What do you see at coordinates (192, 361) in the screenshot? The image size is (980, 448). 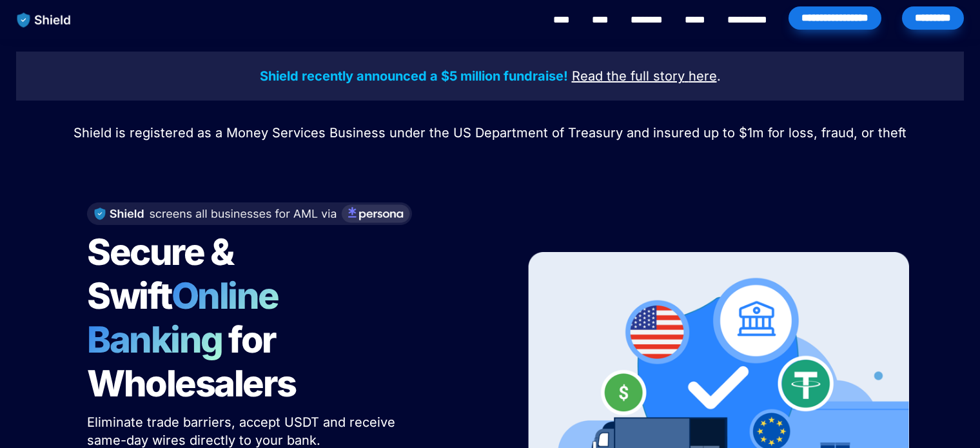 I see `span: for Wholesalers` at bounding box center [192, 361].